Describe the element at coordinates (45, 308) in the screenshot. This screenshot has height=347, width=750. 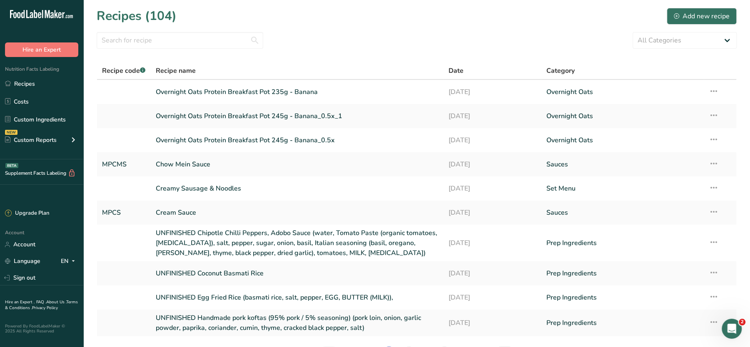
I see `a: Privacy Policy` at that location.